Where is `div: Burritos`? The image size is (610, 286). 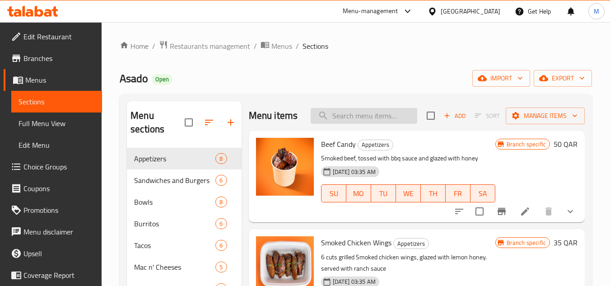
div: Burritos is located at coordinates (175, 224).